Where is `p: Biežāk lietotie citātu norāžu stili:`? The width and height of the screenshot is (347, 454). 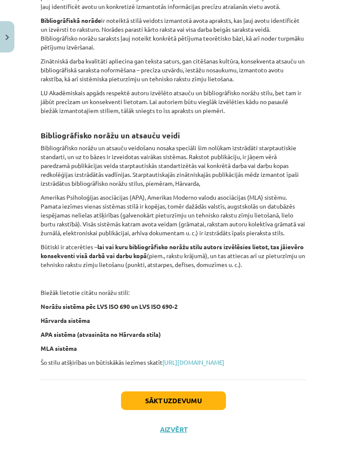 p: Biežāk lietotie citātu norāžu stili: is located at coordinates (173, 292).